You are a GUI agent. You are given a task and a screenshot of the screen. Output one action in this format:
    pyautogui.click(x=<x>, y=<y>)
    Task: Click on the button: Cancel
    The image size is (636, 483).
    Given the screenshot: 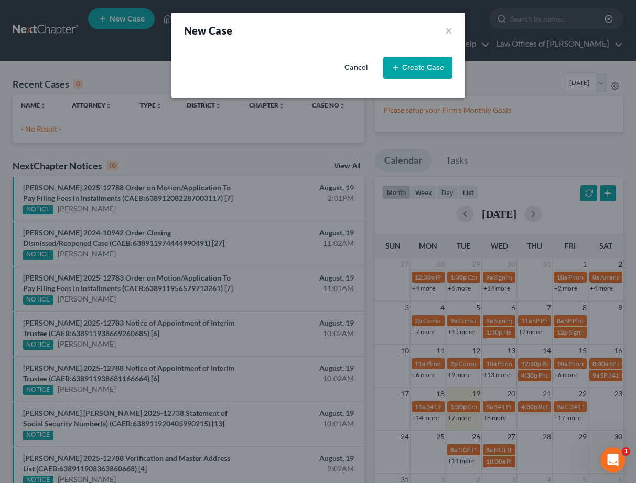 What is the action you would take?
    pyautogui.click(x=356, y=68)
    